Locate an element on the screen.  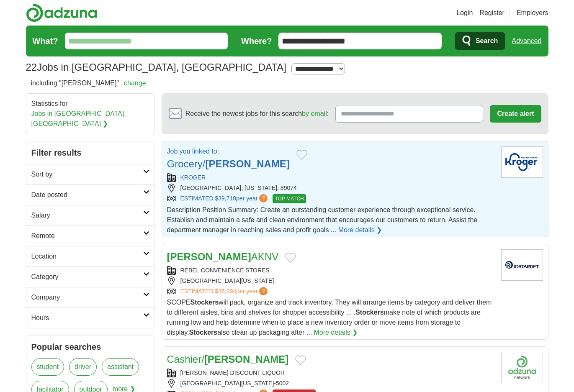
span: $39,710 is located at coordinates (226, 198).